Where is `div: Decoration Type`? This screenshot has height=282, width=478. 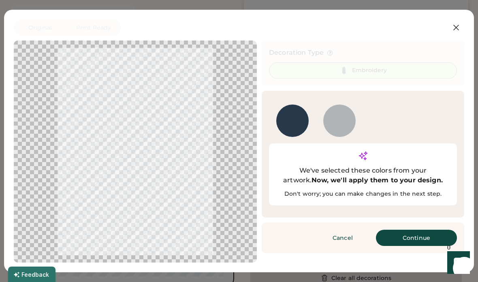 div: Decoration Type is located at coordinates (296, 53).